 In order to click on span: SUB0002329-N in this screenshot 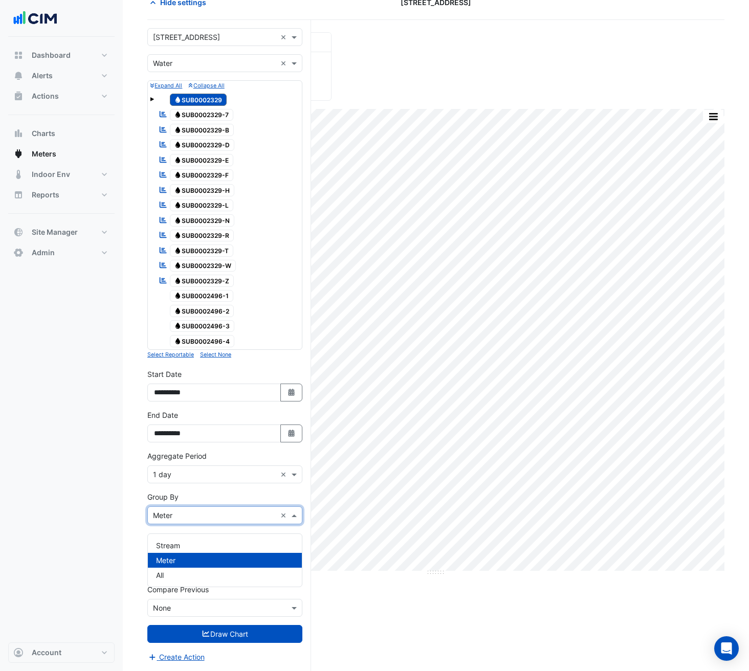, I will do `click(202, 220)`.